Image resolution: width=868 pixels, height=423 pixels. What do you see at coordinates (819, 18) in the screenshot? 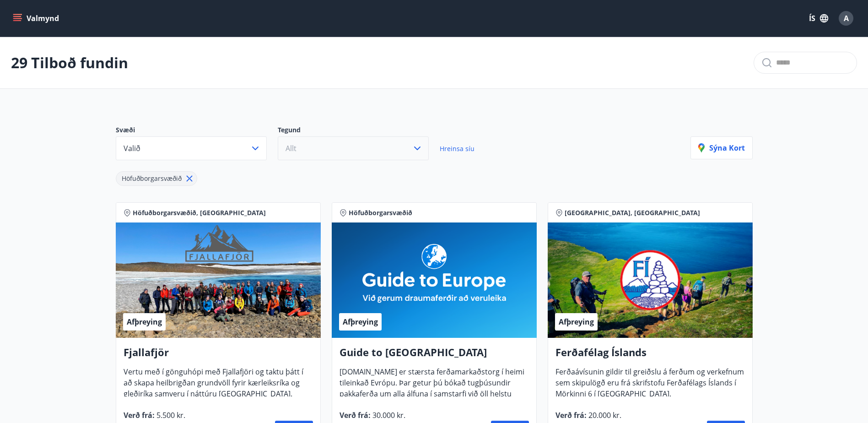
I see `button: ÍS` at bounding box center [819, 18].